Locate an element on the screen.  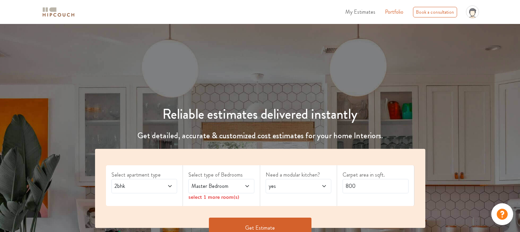
img: logo-horizontal.svg is located at coordinates (58, 12).